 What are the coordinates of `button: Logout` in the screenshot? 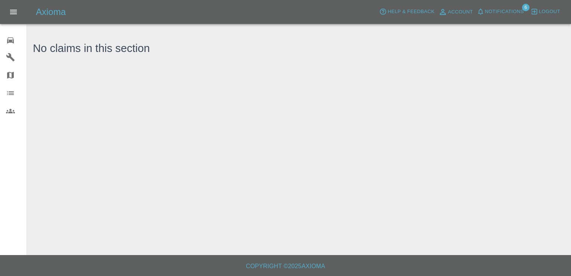 It's located at (545, 12).